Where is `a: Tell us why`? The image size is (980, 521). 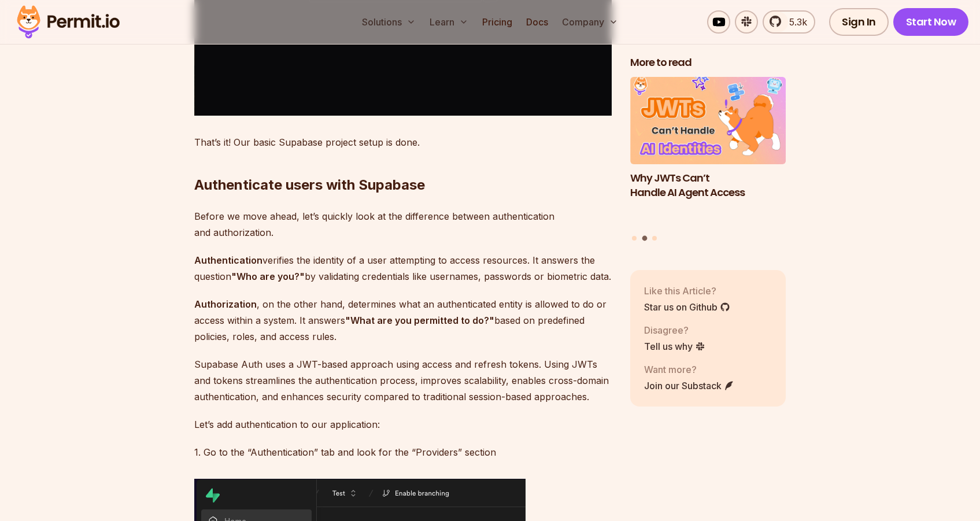 a: Tell us why is located at coordinates (675, 346).